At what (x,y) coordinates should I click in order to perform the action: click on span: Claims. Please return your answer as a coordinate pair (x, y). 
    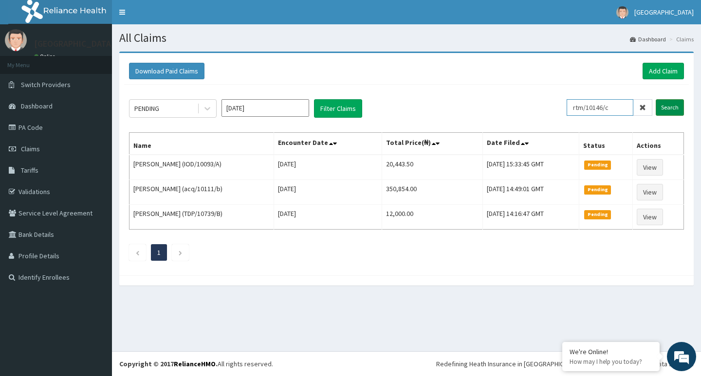
    Looking at the image, I should click on (30, 149).